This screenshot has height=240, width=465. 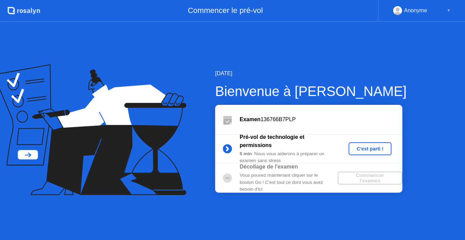 What do you see at coordinates (370, 178) in the screenshot?
I see `div: Commencer l'examen` at bounding box center [370, 178].